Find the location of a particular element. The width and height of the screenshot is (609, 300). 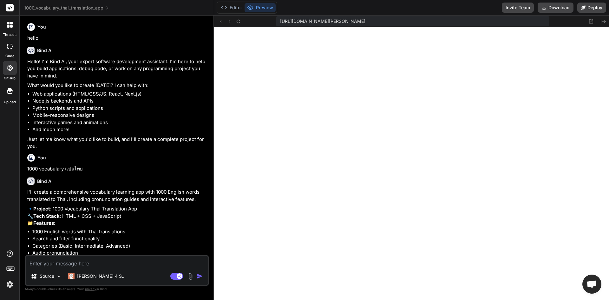

img: settings is located at coordinates (10, 284).